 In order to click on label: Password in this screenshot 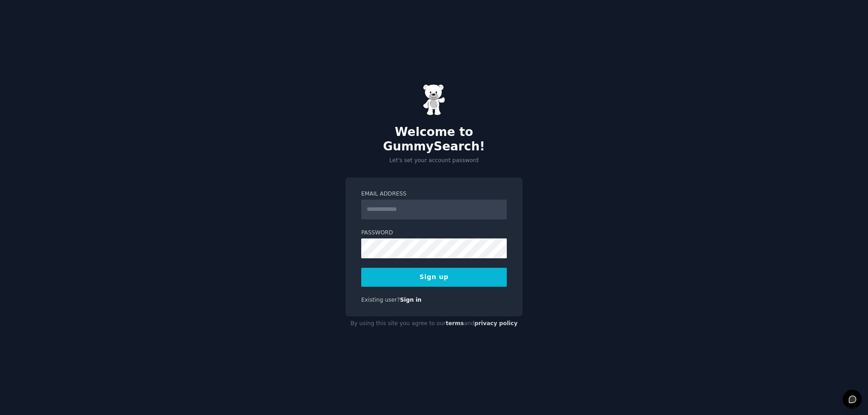, I will do `click(434, 233)`.